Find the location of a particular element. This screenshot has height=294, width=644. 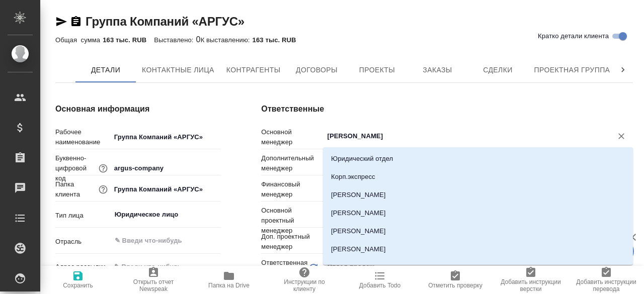

span: Контрагенты is located at coordinates (253, 70).